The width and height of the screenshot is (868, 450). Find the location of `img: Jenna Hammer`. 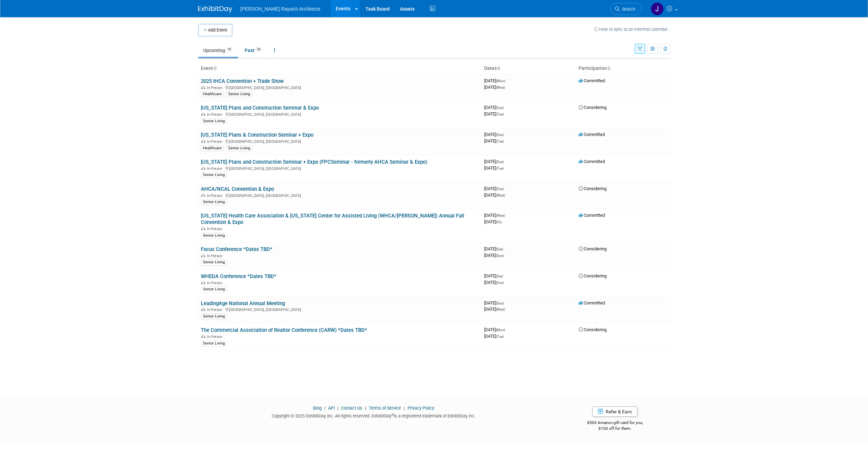

img: Jenna Hammer is located at coordinates (657, 9).